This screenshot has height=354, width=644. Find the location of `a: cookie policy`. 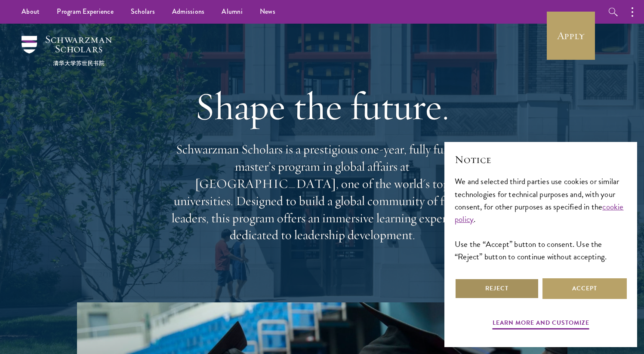

a: cookie policy is located at coordinates (539, 214).